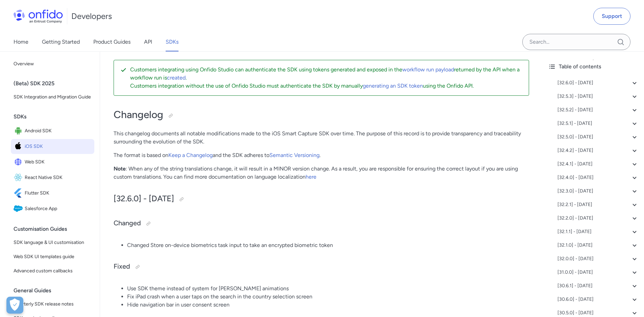 Image resolution: width=644 pixels, height=317 pixels. What do you see at coordinates (58, 162) in the screenshot?
I see `span: Web SDK` at bounding box center [58, 162].